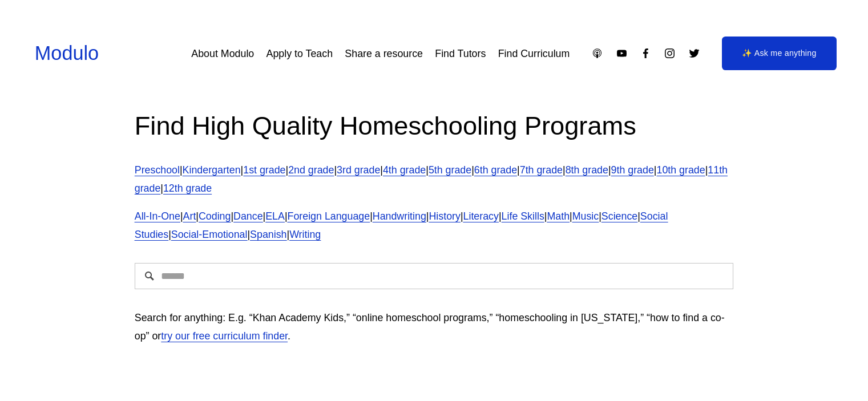 The image size is (868, 401). I want to click on span: Music, so click(585, 216).